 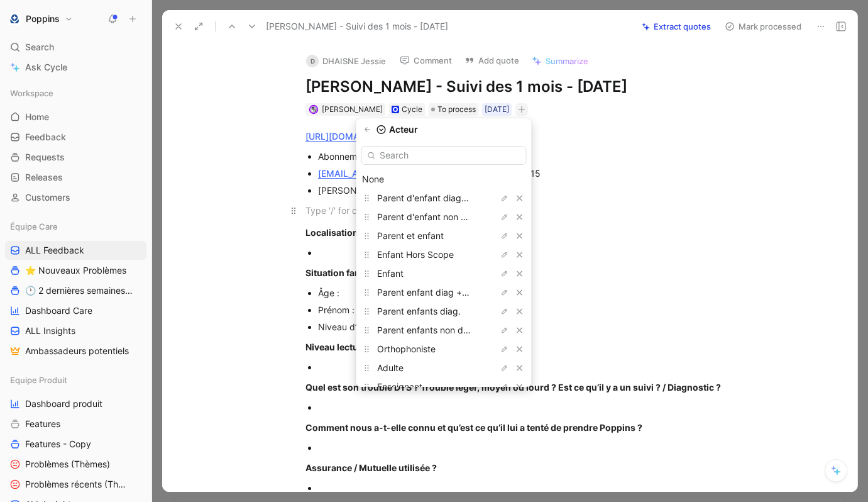 I want to click on span: Enfant Hors Scope, so click(x=416, y=254).